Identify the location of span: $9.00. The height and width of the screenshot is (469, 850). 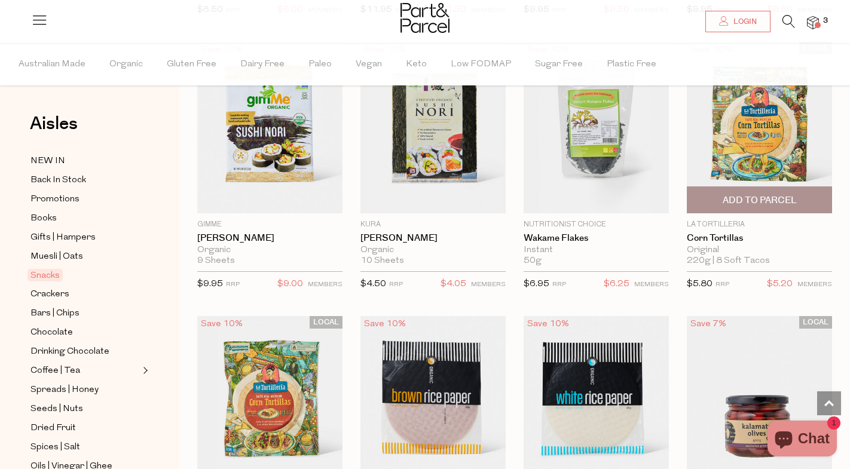
(290, 284).